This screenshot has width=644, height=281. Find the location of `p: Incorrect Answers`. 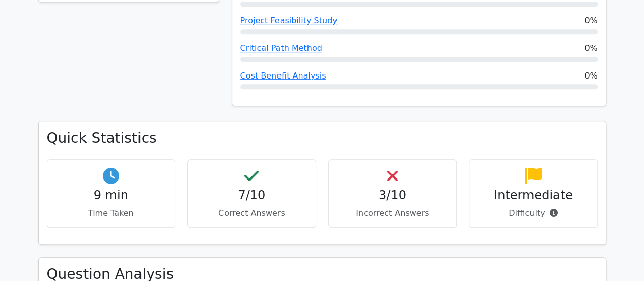

p: Incorrect Answers is located at coordinates (392, 213).